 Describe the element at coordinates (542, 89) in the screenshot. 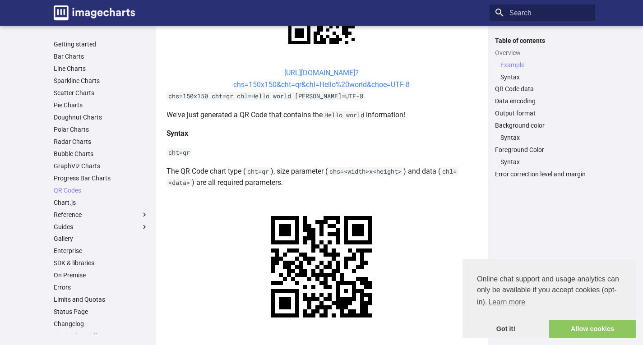

I see `a: QR Code data` at that location.